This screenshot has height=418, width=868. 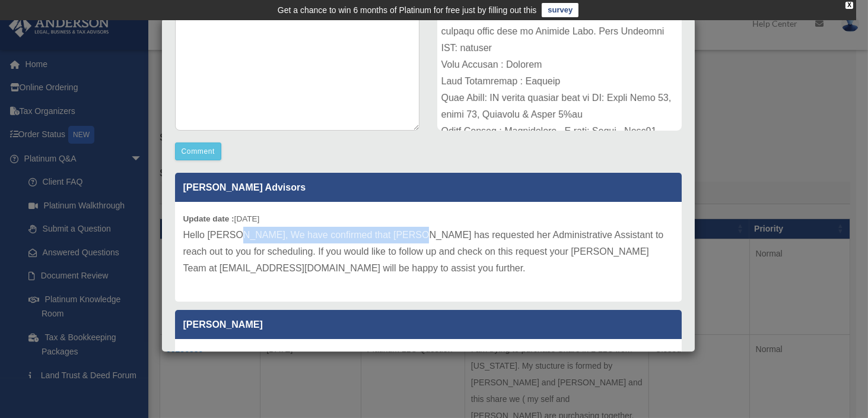 What do you see at coordinates (198, 151) in the screenshot?
I see `button: Comment` at bounding box center [198, 151].